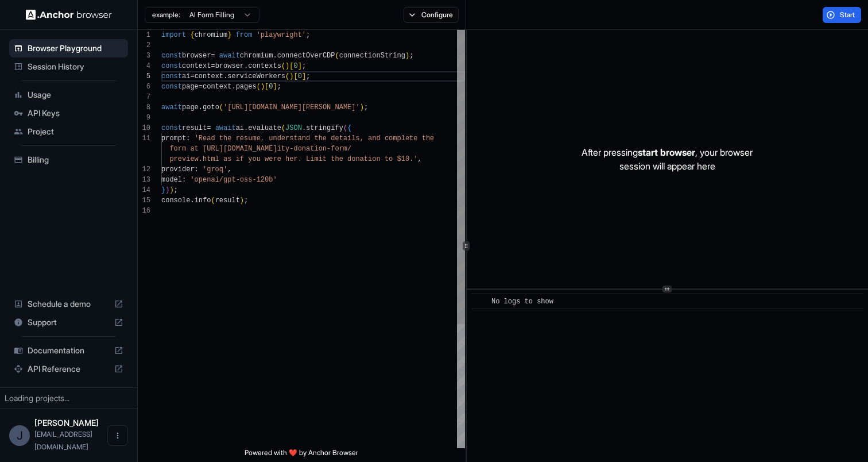 Image resolution: width=868 pixels, height=462 pixels. Describe the element at coordinates (66, 422) in the screenshot. I see `span: Jenya Shvetsov` at that location.